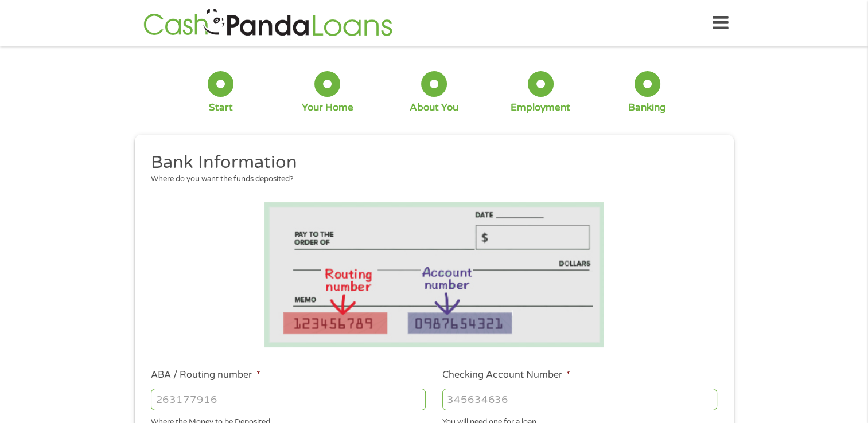  Describe the element at coordinates (288, 400) in the screenshot. I see `input: 263177916` at that location.